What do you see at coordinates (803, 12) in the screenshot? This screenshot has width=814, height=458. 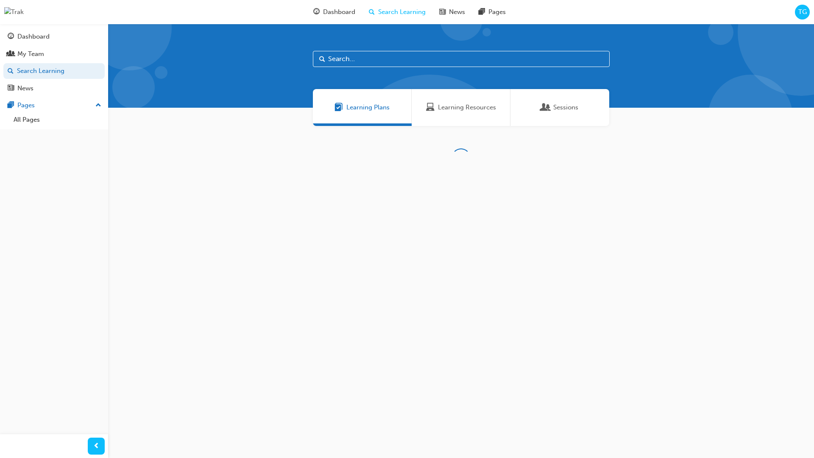 I see `button: TG` at bounding box center [803, 12].